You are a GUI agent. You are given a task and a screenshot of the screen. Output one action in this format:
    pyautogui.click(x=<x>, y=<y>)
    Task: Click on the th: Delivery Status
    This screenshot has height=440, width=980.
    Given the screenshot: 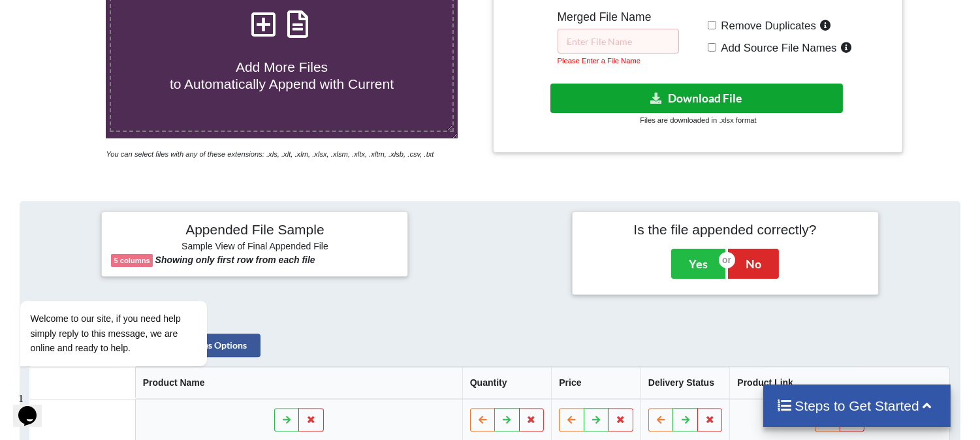 What is the action you would take?
    pyautogui.click(x=685, y=383)
    